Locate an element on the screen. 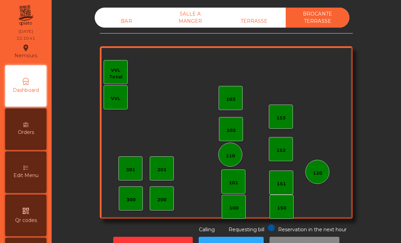 This screenshot has width=401, height=243. span: Edit Menu is located at coordinates (26, 175).